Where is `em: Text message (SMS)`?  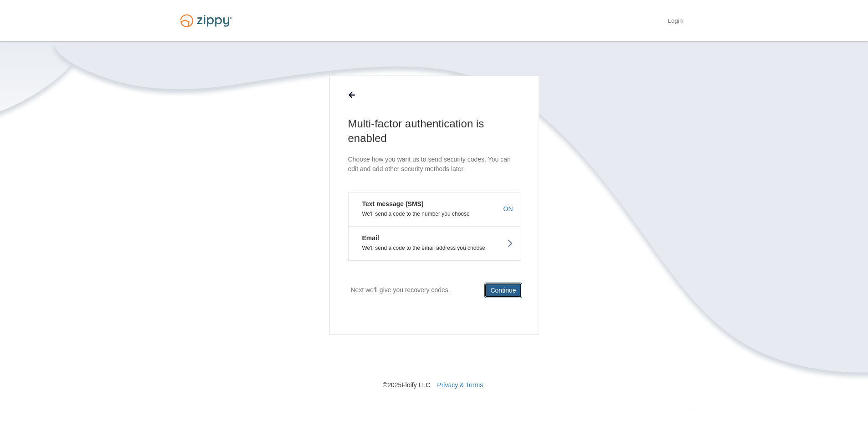 em: Text message (SMS) is located at coordinates (389, 204).